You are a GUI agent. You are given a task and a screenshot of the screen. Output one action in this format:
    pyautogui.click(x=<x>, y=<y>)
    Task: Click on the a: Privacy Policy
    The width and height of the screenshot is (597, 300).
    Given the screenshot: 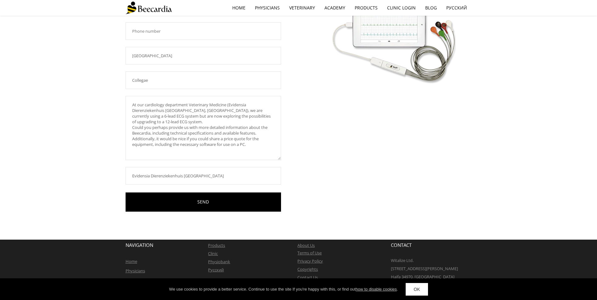 What is the action you would take?
    pyautogui.click(x=310, y=261)
    